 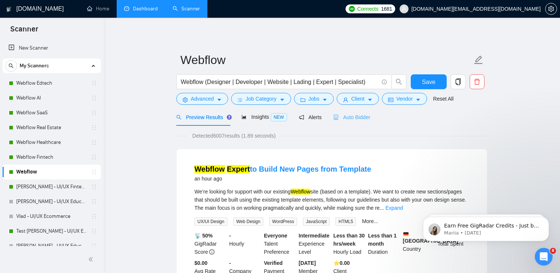 What do you see at coordinates (342, 263) in the screenshot?
I see `b: ⭐️ 0.00` at bounding box center [342, 263].